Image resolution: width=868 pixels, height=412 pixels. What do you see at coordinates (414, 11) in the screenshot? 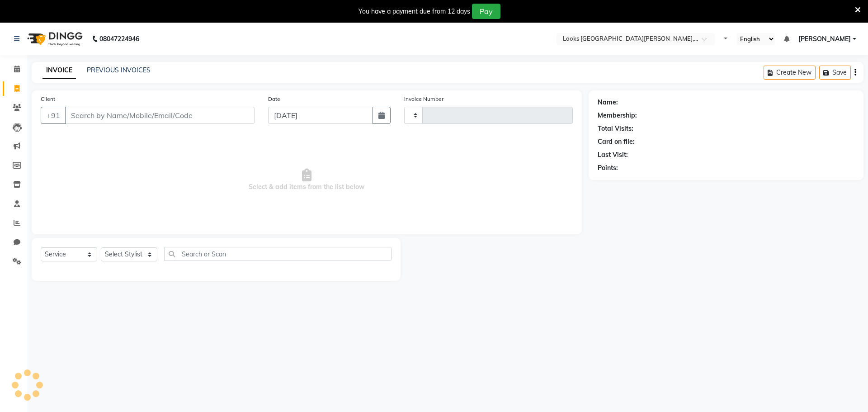
I see `div: You have a payment due from 12 days` at bounding box center [414, 11].